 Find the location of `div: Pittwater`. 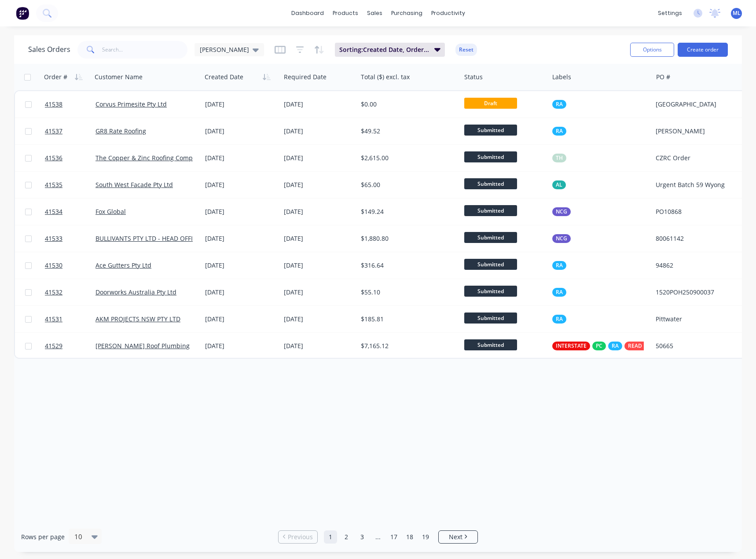

div: Pittwater is located at coordinates (697, 319).